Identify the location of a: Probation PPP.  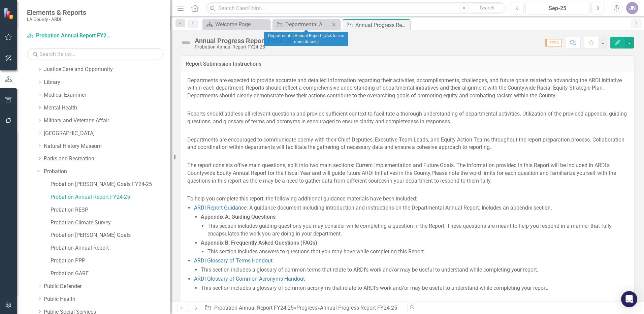
(110, 261).